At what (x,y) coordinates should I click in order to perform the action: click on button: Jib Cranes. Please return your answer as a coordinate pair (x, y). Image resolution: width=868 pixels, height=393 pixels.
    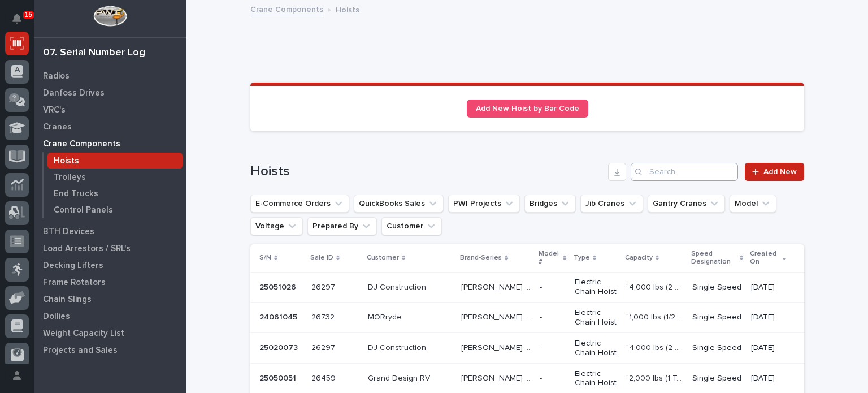
    Looking at the image, I should click on (611, 203).